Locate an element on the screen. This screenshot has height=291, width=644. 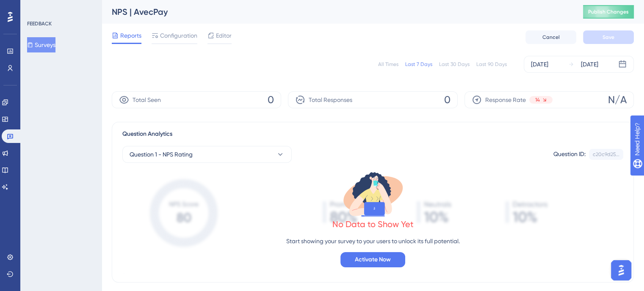
span: Configuration is located at coordinates (179, 36).